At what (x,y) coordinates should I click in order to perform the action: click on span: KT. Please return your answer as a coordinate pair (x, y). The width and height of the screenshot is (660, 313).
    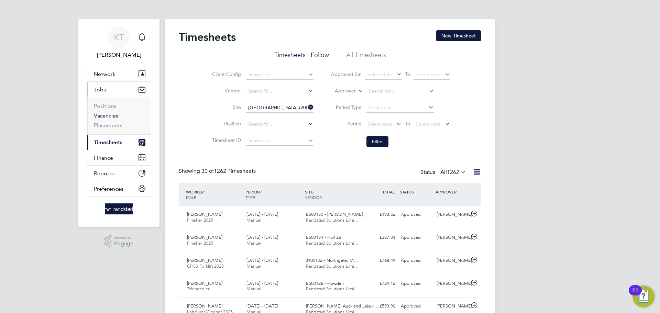
    Looking at the image, I should click on (119, 37).